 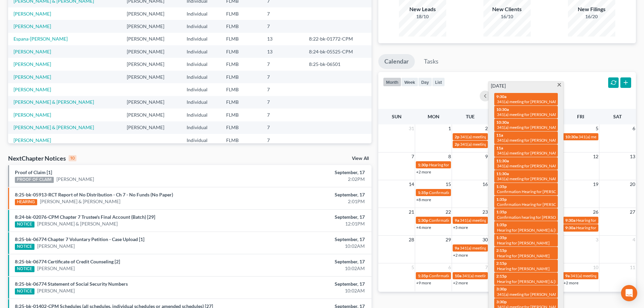 I want to click on span: 30, so click(x=485, y=240).